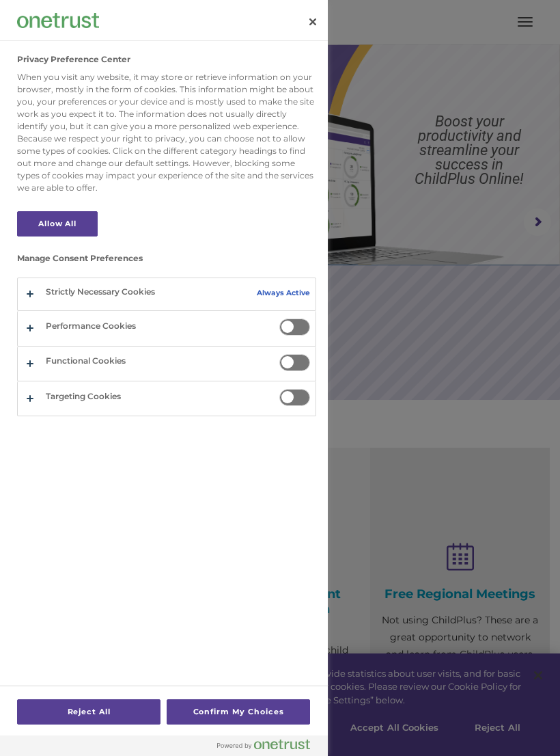 Image resolution: width=560 pixels, height=756 pixels. Describe the element at coordinates (58, 224) in the screenshot. I see `button: Allow All` at that location.